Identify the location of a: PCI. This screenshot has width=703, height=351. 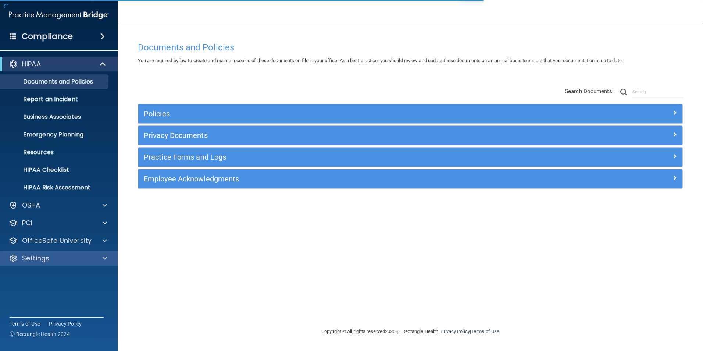
(58, 223).